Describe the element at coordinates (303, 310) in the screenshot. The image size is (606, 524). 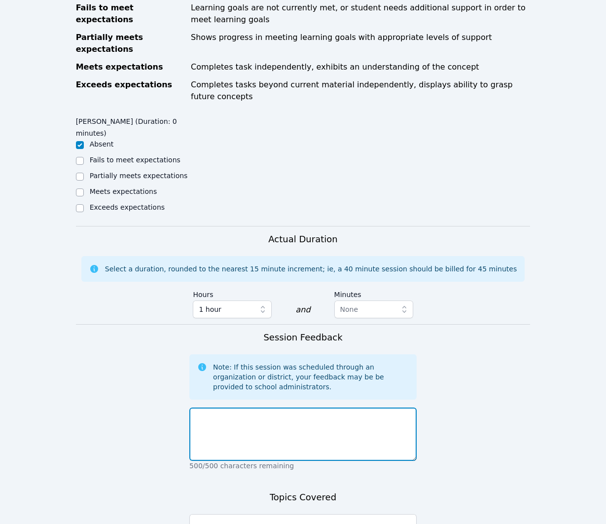
I see `div: and` at that location.